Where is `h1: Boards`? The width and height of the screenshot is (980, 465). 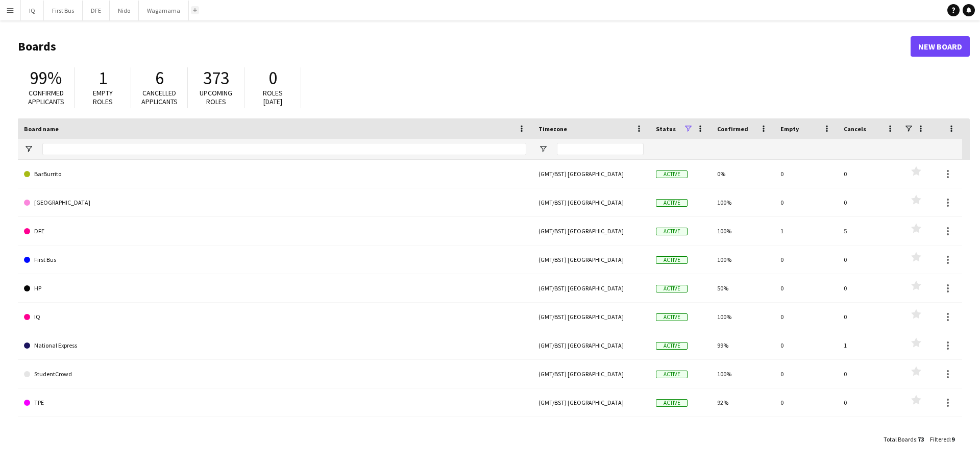
h1: Boards is located at coordinates (464, 47).